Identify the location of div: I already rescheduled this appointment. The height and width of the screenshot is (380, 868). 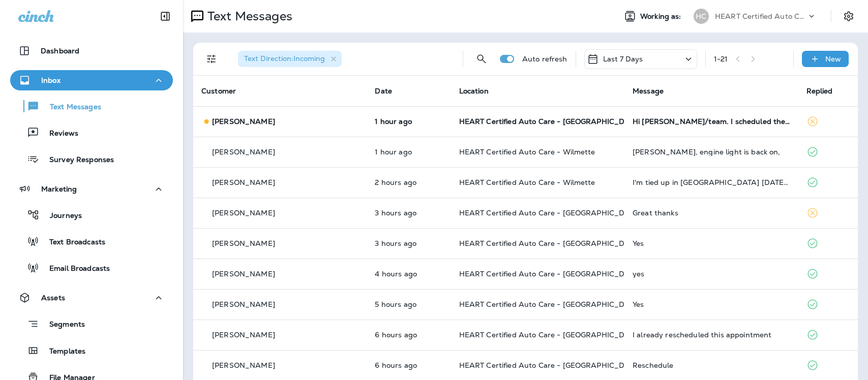
(711, 335).